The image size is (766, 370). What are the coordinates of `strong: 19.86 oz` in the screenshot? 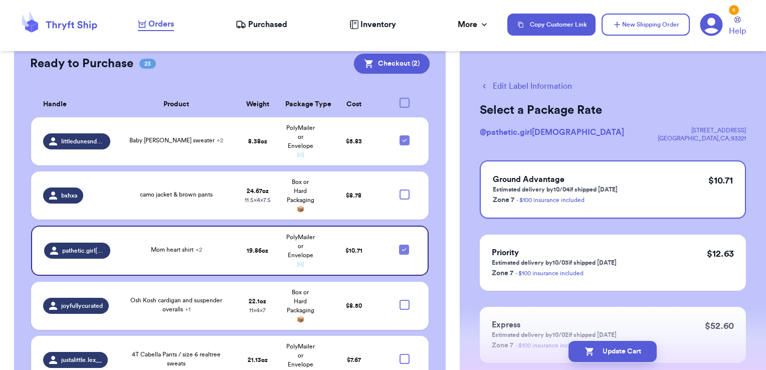 It's located at (257, 251).